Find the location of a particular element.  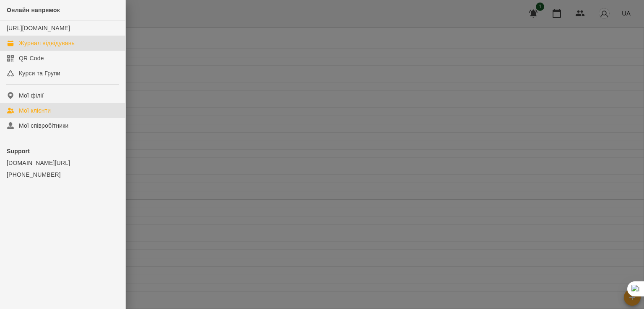

div: Курси та Групи is located at coordinates (39, 73).